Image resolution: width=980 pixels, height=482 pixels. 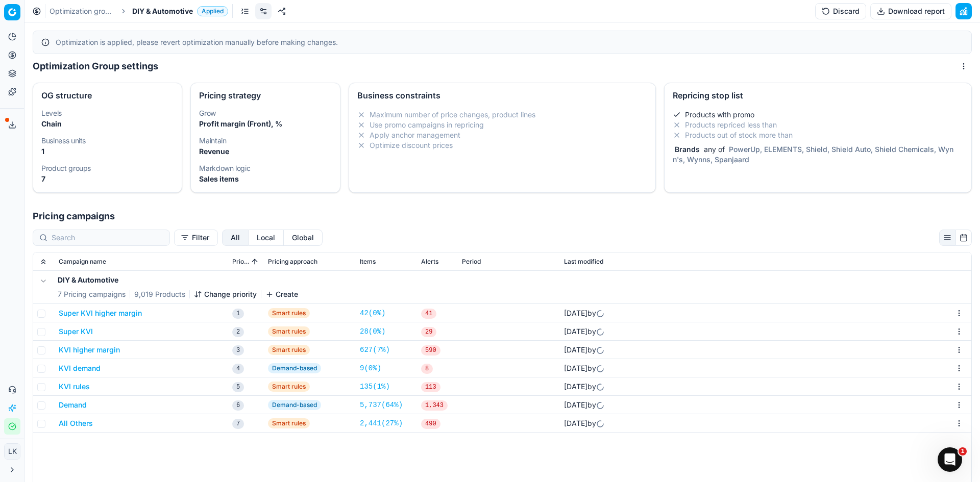 I want to click on span: 5, so click(x=238, y=388).